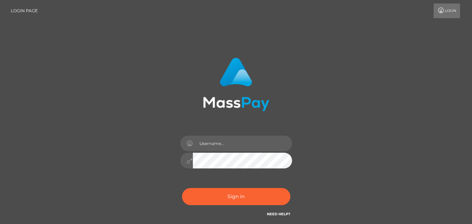 The image size is (472, 224). I want to click on img: MassPay Login, so click(236, 84).